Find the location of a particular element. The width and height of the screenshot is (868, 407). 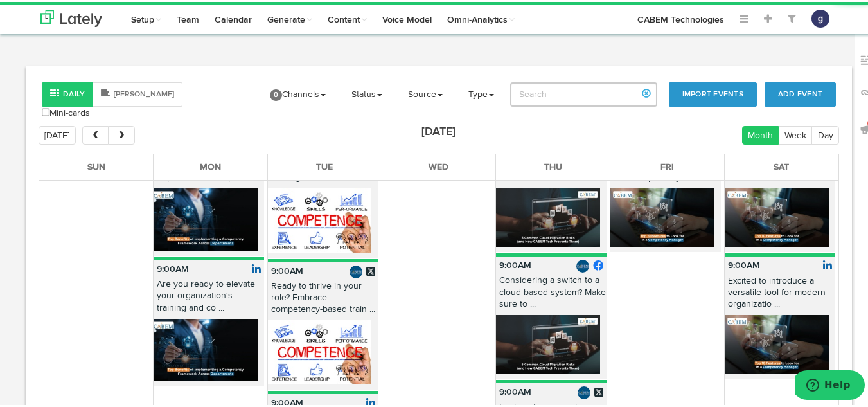

span: Tue is located at coordinates (324, 165).